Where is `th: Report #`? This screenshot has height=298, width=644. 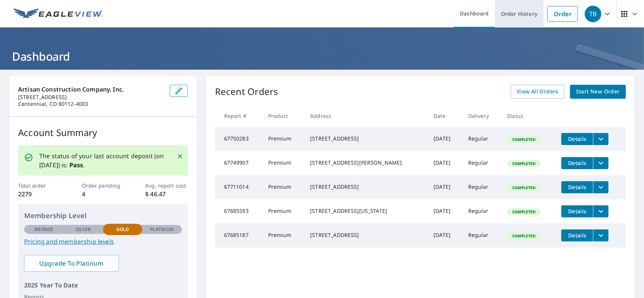
th: Report # is located at coordinates (238, 116).